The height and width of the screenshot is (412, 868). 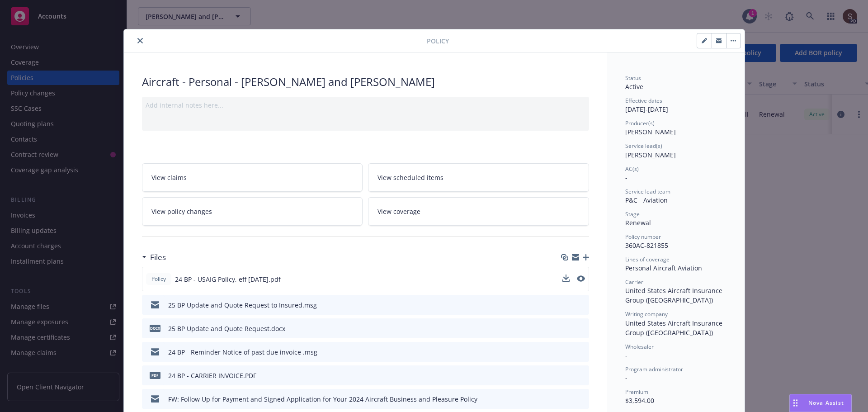 I want to click on span: View claims, so click(x=169, y=178).